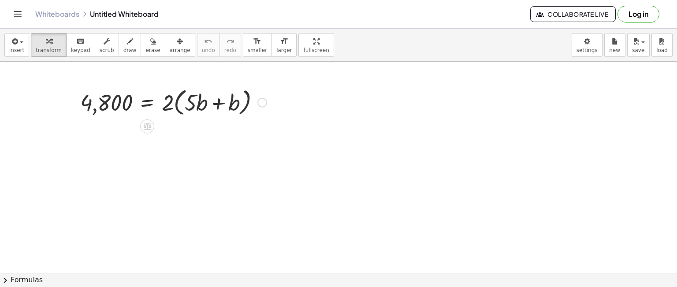  What do you see at coordinates (153, 45) in the screenshot?
I see `button: erase` at bounding box center [153, 45].